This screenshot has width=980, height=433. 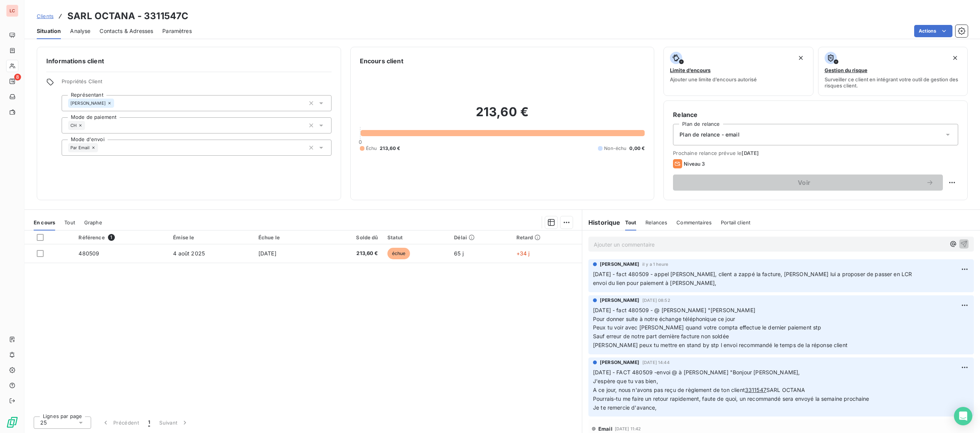 What do you see at coordinates (615, 148) in the screenshot?
I see `span: Non-échu` at bounding box center [615, 148].